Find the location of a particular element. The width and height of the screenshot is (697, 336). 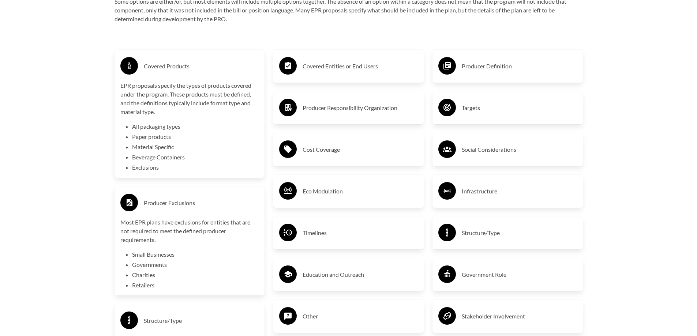

h3: Other is located at coordinates (360, 316).